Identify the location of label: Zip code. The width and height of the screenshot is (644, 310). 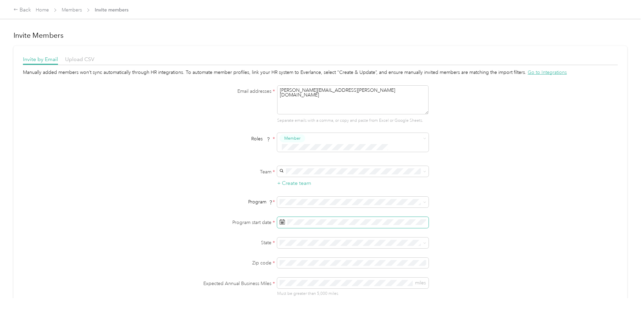
(232, 263).